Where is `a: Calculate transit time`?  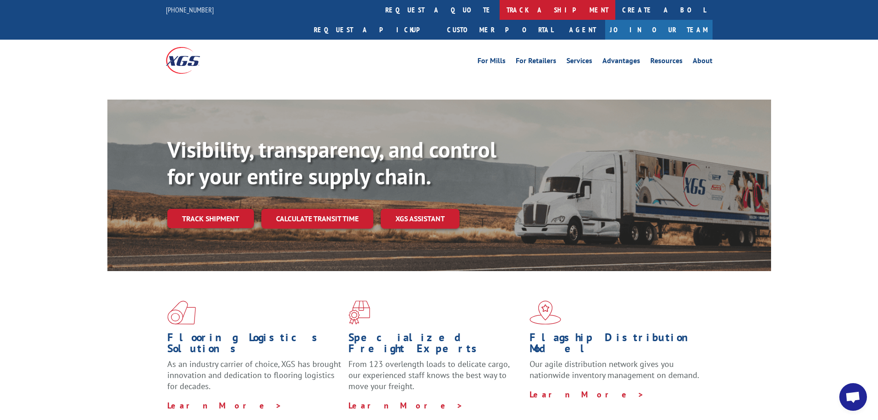
a: Calculate transit time is located at coordinates (317, 219).